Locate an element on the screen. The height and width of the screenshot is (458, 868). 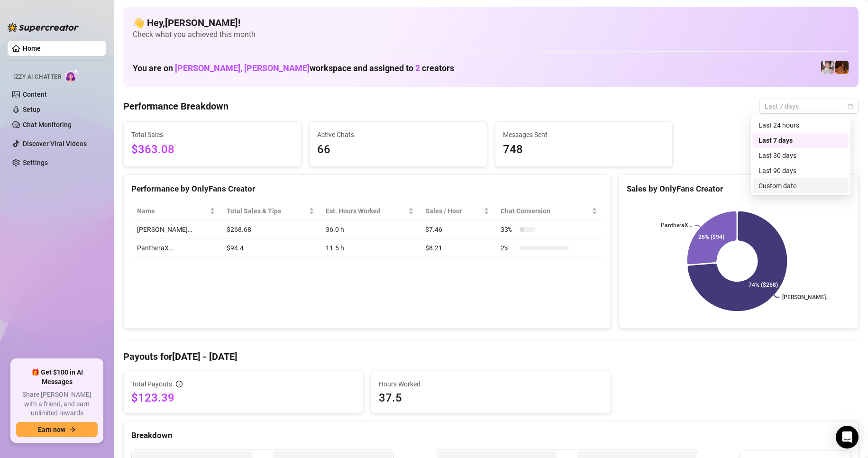
td: $7.46 is located at coordinates (457, 229).